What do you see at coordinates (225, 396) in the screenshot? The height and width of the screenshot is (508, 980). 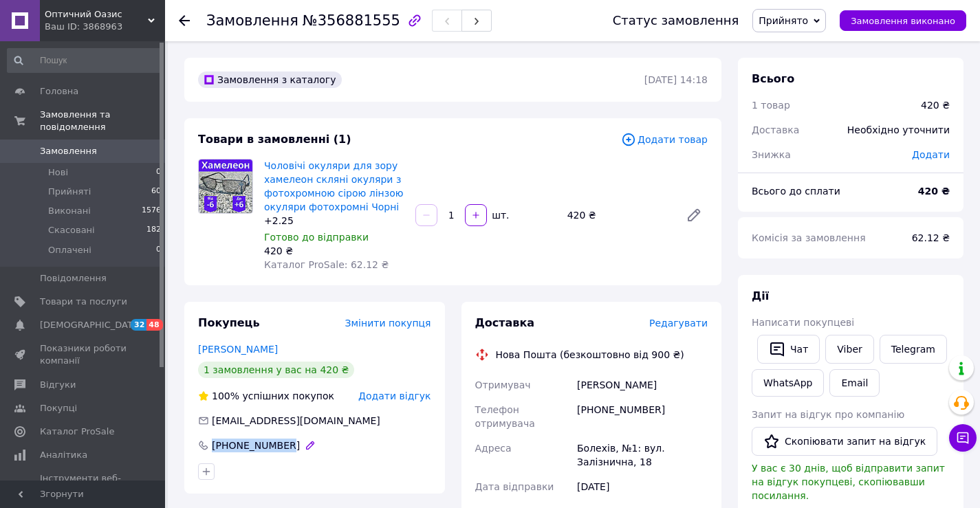 I see `span: 100%` at bounding box center [225, 396].